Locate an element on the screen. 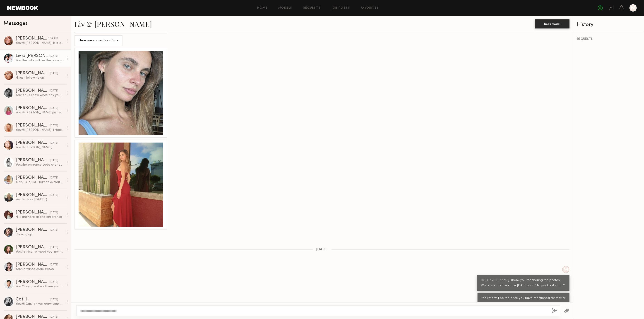  div: Coming up is located at coordinates (40, 235).